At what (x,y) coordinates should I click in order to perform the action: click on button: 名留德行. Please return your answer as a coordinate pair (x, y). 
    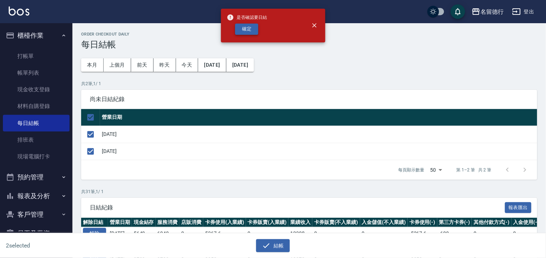
    Looking at the image, I should click on (488, 12).